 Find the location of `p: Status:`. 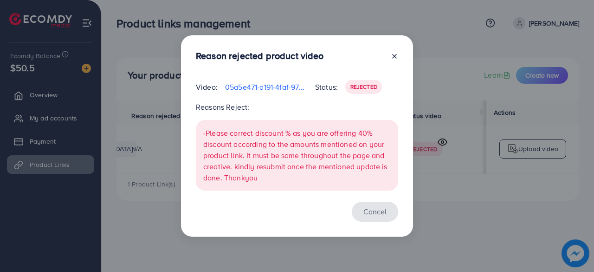

p: Status: is located at coordinates (326, 87).